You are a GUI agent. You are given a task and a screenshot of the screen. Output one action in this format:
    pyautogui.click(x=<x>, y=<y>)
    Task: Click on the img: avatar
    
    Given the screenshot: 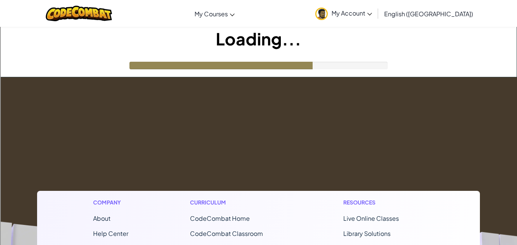 What is the action you would take?
    pyautogui.click(x=321, y=14)
    